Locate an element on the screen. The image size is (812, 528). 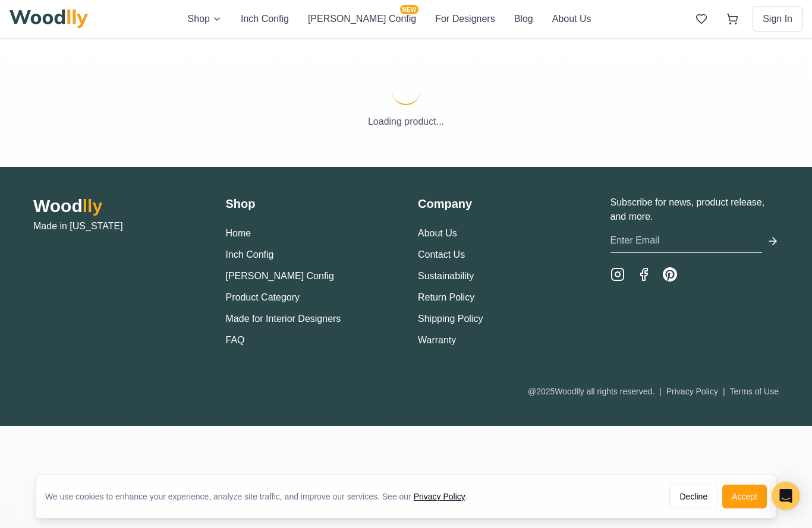
button: For Designers is located at coordinates (464, 19).